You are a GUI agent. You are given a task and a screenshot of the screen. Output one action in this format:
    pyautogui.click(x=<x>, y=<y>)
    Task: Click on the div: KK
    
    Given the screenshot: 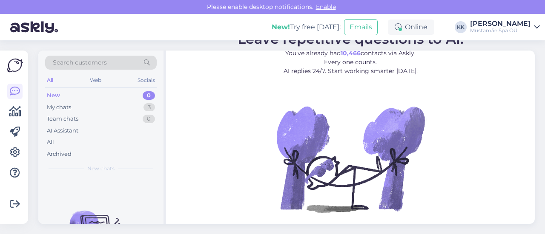 What is the action you would take?
    pyautogui.click(x=460, y=27)
    